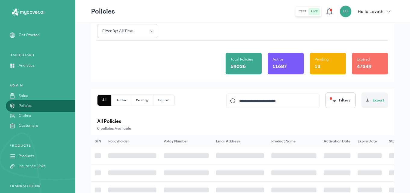 The height and width of the screenshot is (193, 410). I want to click on th: Email Address, so click(240, 141).